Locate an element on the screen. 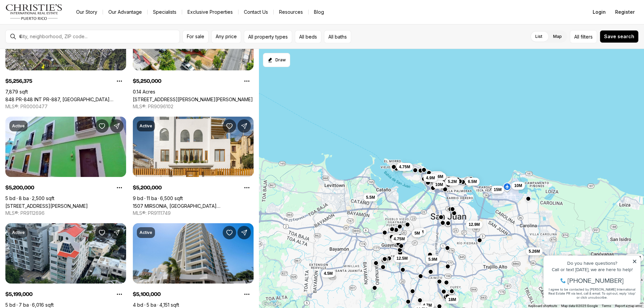 Image resolution: width=644 pixels, height=308 pixels. a: Resources is located at coordinates (291, 12).